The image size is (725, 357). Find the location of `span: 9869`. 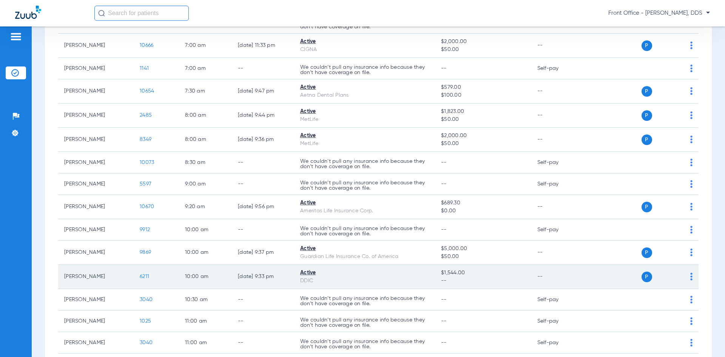

span: 9869 is located at coordinates (145, 252).